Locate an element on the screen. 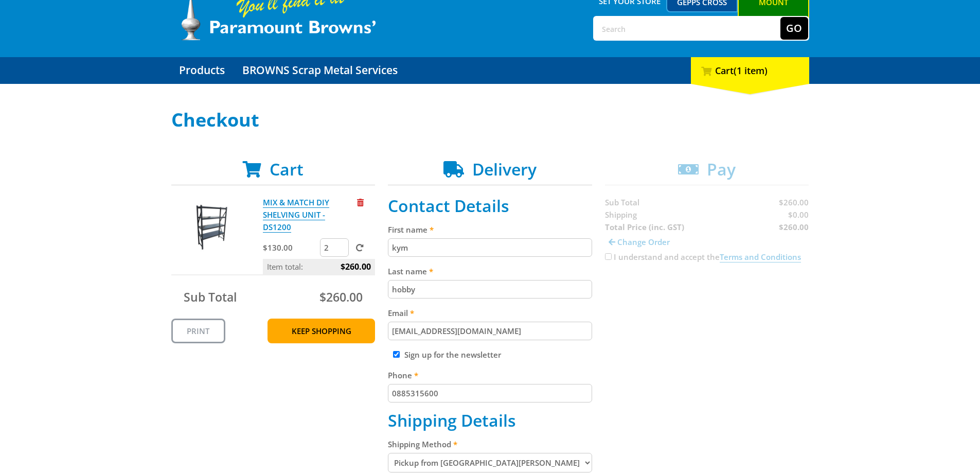  img: MIX & MATCH DIY SHELVING UNIT - DS1200 is located at coordinates (211, 227).